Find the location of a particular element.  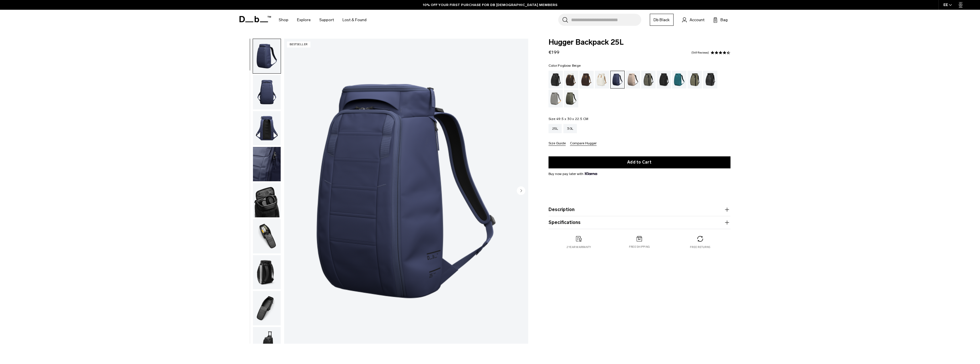

button: Next slide is located at coordinates (521, 191).